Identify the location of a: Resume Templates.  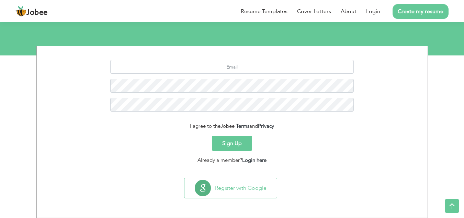
(264, 11).